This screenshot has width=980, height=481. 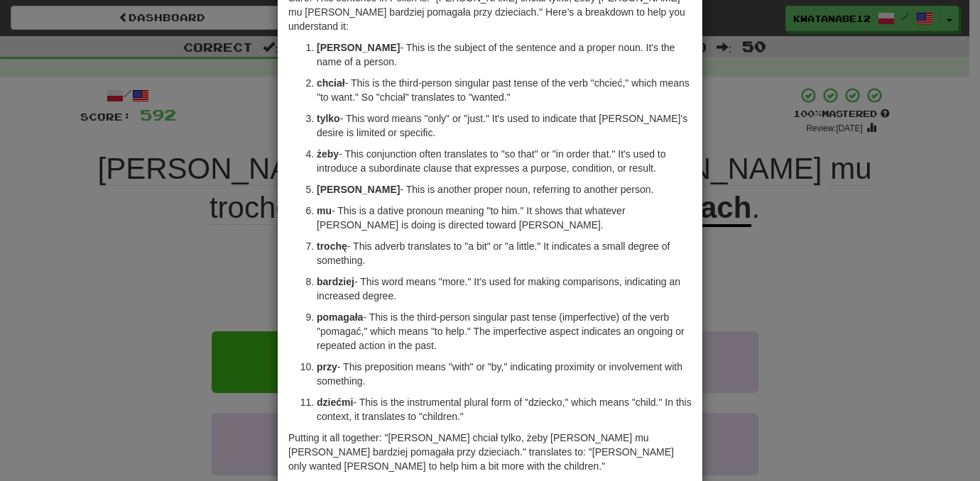 I want to click on p: - This is another proper noun, referring to another person., so click(x=504, y=190).